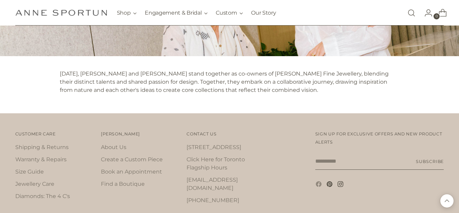 This screenshot has width=459, height=213. Describe the element at coordinates (425, 13) in the screenshot. I see `a: Go to the account page` at that location.